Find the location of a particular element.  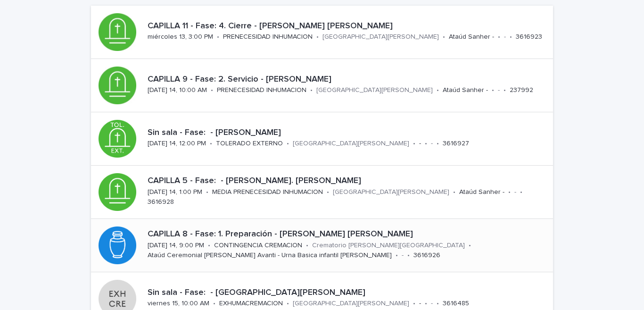

p: viernes 15, 10:00 AM is located at coordinates (178, 303).